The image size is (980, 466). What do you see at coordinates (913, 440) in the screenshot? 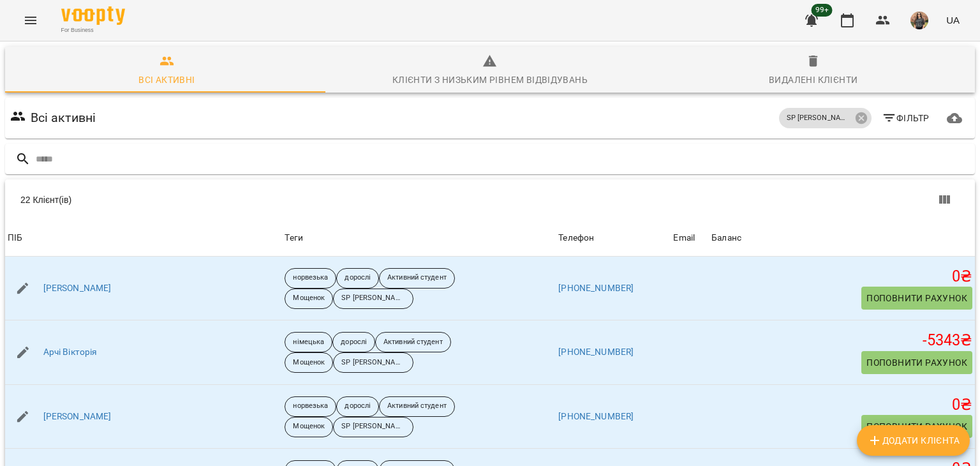
I see `button: Додати клієнта` at bounding box center [913, 440].